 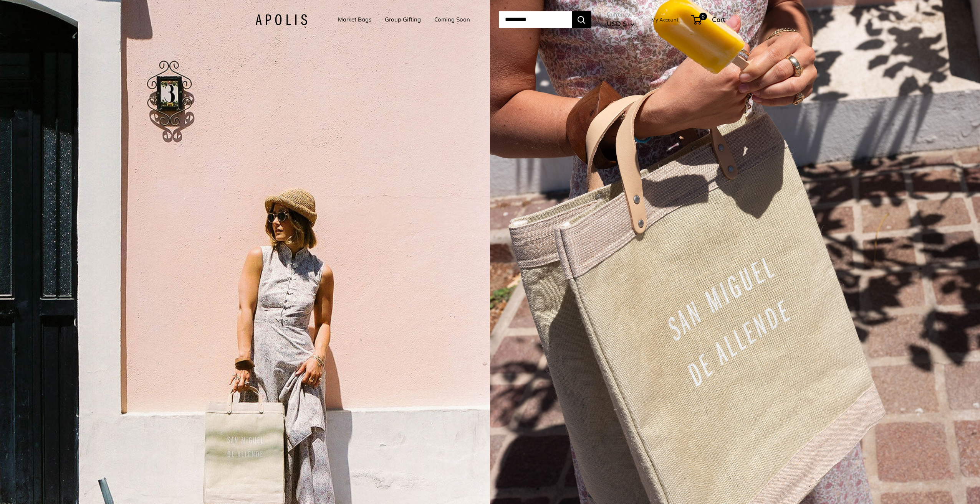 What do you see at coordinates (582, 20) in the screenshot?
I see `button: Search` at bounding box center [582, 20].